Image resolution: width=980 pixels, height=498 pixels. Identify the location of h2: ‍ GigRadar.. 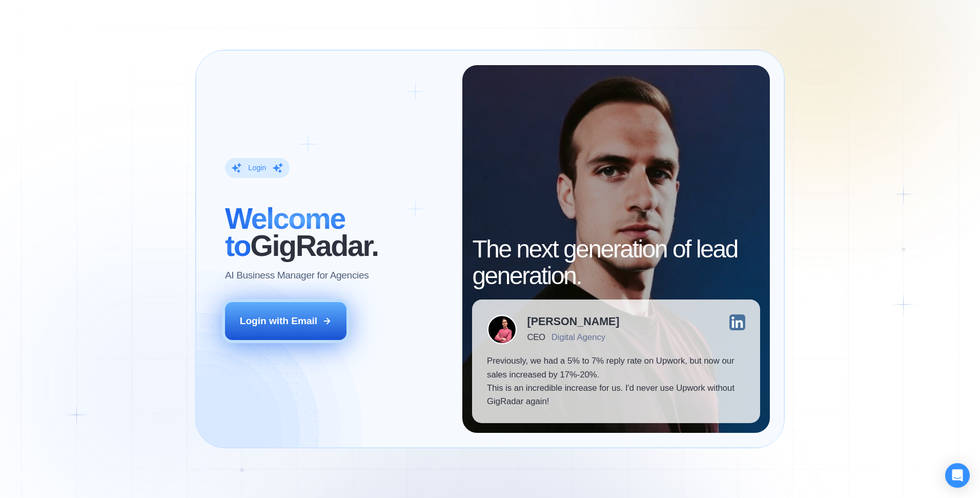
(336, 232).